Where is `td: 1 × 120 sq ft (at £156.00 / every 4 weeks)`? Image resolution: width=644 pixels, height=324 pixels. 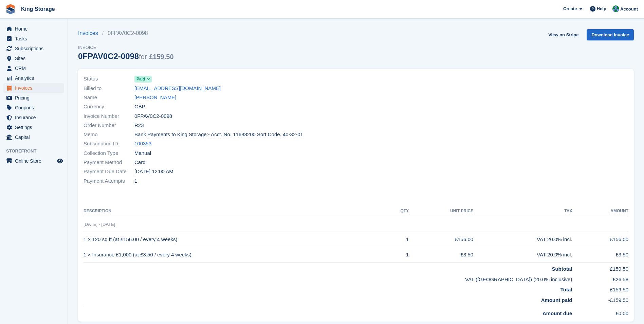 td: 1 × 120 sq ft (at £156.00 / every 4 weeks) is located at coordinates (235, 240).